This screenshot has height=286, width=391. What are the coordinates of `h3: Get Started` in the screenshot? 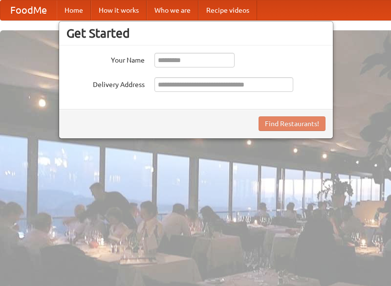 It's located at (196, 33).